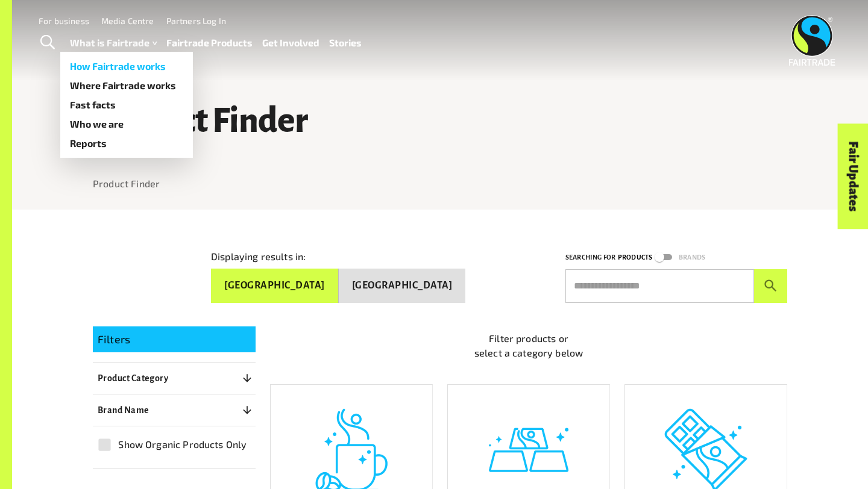  Describe the element at coordinates (529, 346) in the screenshot. I see `p: Filter products or select a category below` at that location.